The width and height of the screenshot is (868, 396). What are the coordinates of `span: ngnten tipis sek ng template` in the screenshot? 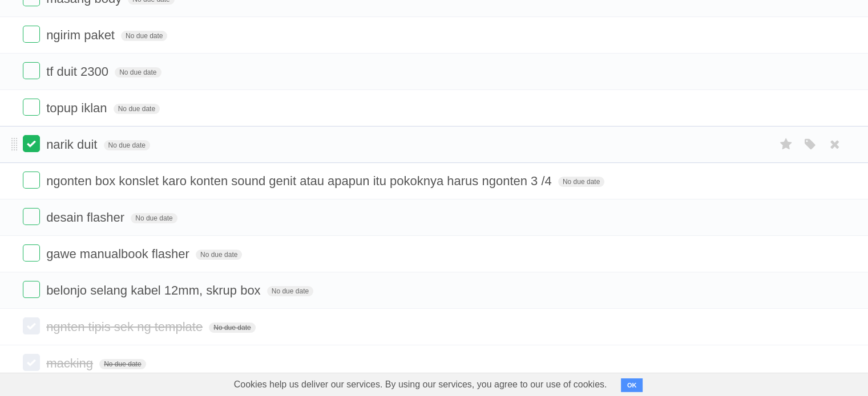 It's located at (126, 327).